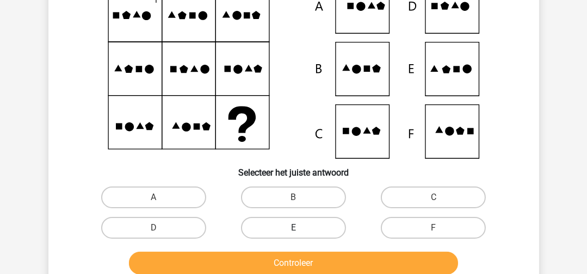 This screenshot has width=587, height=274. Describe the element at coordinates (153, 198) in the screenshot. I see `label: A` at that location.